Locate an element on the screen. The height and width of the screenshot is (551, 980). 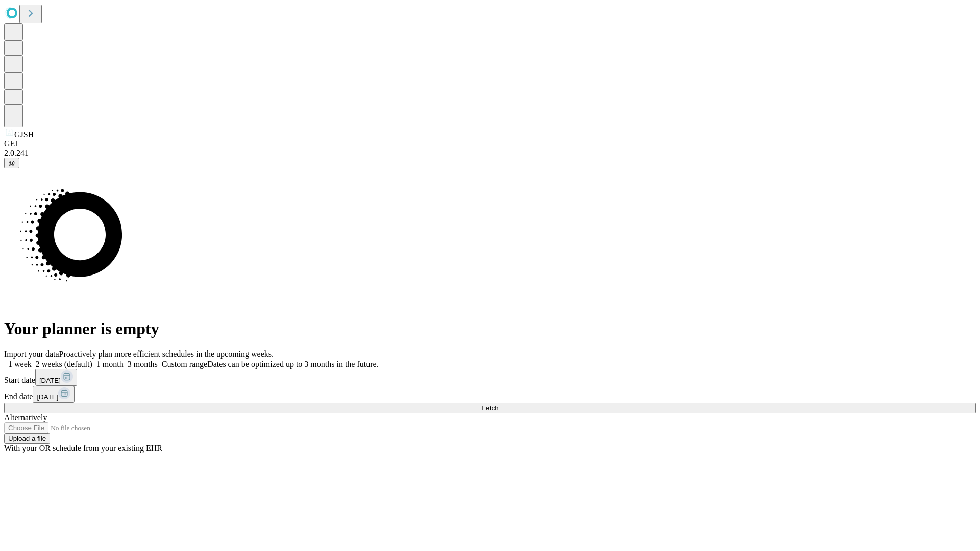
div: End date is located at coordinates (490, 394).